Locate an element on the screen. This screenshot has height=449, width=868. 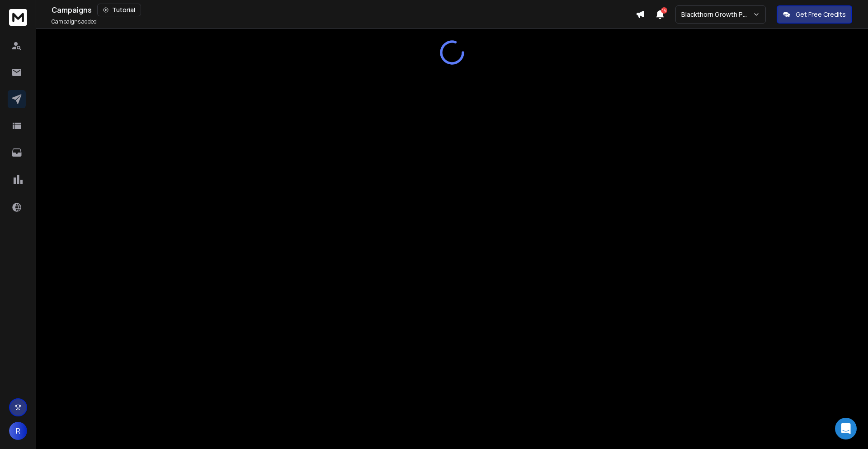
span: 14 is located at coordinates (664, 10).